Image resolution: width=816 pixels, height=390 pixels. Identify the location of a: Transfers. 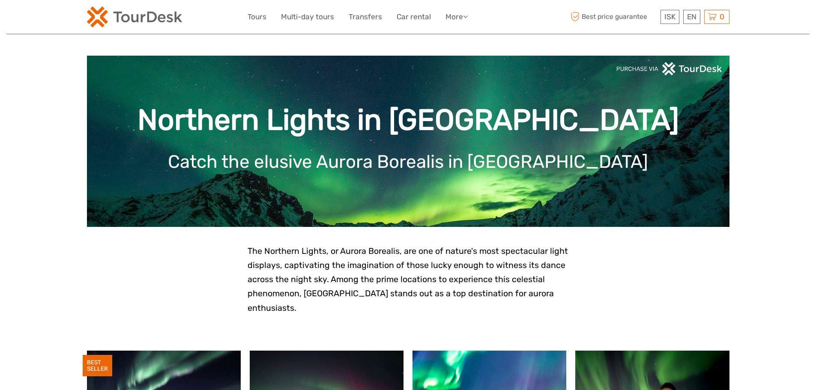
(365, 17).